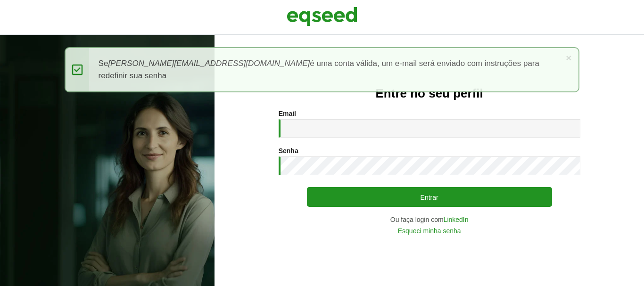 The image size is (644, 286). I want to click on div: Se é uma conta válida, um e-mail será enviado com instruções para redefinir sua senha, so click(322, 70).